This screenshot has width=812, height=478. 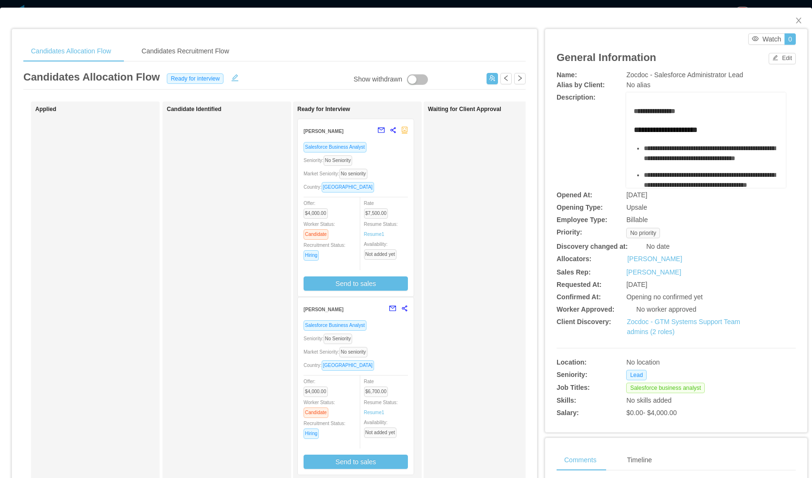 I want to click on b: Priority:, so click(x=570, y=232).